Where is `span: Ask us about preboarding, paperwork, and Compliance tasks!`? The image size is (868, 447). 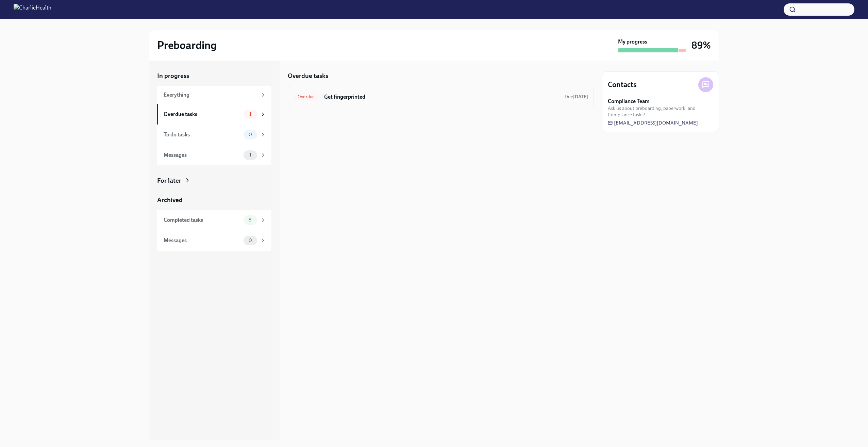
span: Ask us about preboarding, paperwork, and Compliance tasks! is located at coordinates (661, 111).